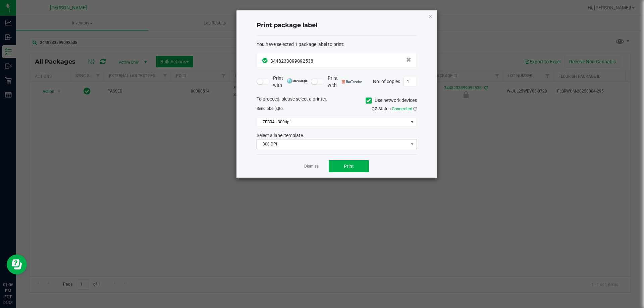  What do you see at coordinates (337, 100) in the screenshot?
I see `div: To proceed, please select a printer.` at bounding box center [337, 100].